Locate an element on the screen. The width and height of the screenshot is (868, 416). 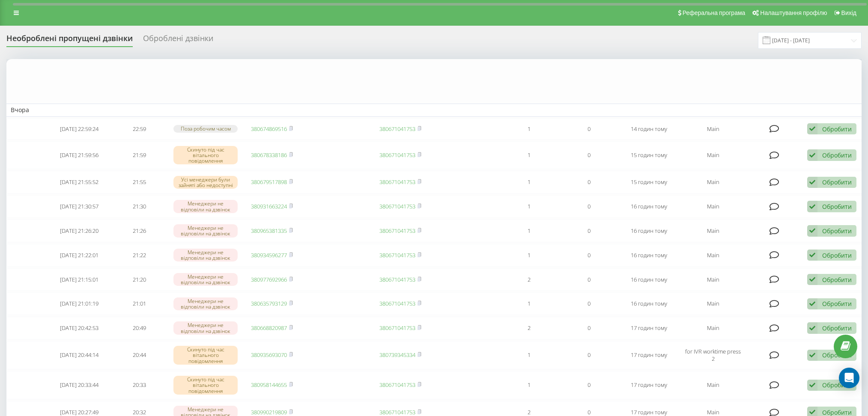
a: 380965381335 is located at coordinates (269, 231).